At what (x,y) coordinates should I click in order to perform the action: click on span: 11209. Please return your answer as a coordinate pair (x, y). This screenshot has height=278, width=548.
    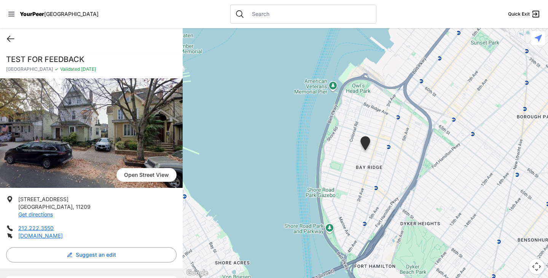
    Looking at the image, I should click on (83, 207).